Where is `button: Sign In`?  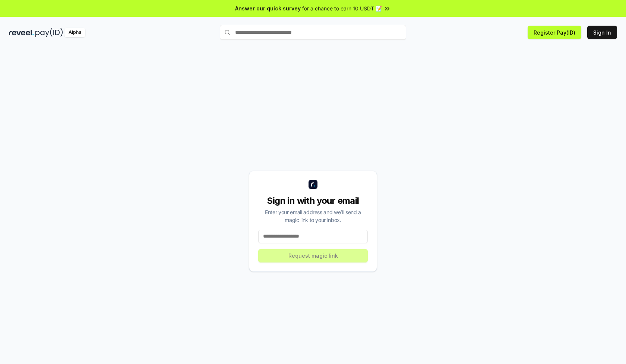
button: Sign In is located at coordinates (601, 33).